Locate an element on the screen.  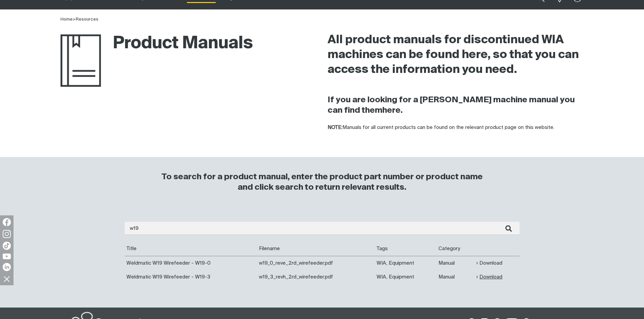
strong: NOTE: is located at coordinates (335, 127).